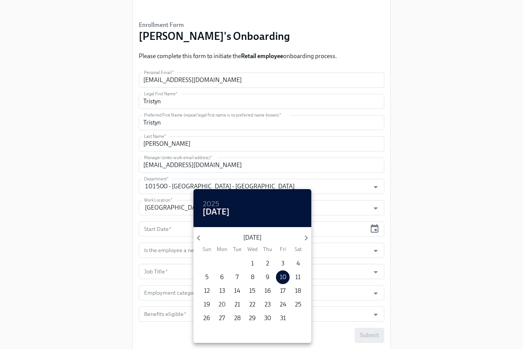 This screenshot has height=349, width=523. I want to click on p: 3, so click(283, 264).